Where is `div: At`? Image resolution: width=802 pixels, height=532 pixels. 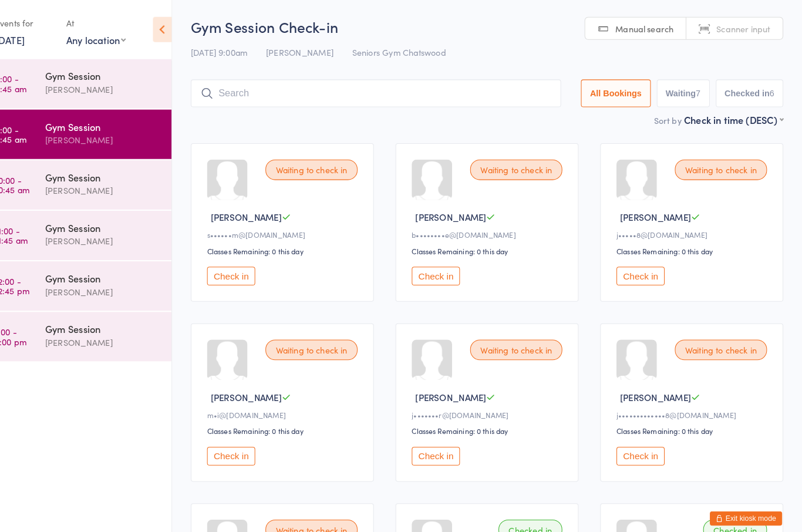 div: At is located at coordinates (114, 22).